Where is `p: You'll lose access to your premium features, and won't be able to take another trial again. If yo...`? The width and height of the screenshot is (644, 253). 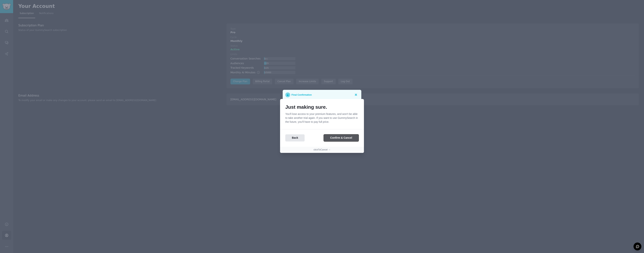 p: You'll lose access to your premium features, and won't be able to take another trial again. If yo... is located at coordinates (322, 118).